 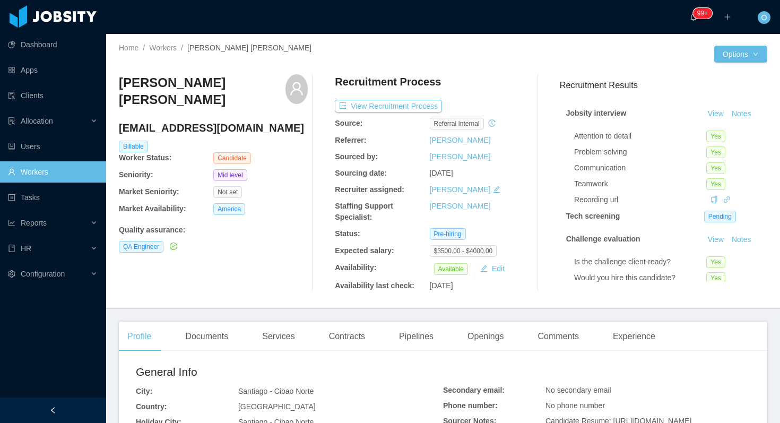 I want to click on a: icon: robotUsers, so click(x=53, y=147).